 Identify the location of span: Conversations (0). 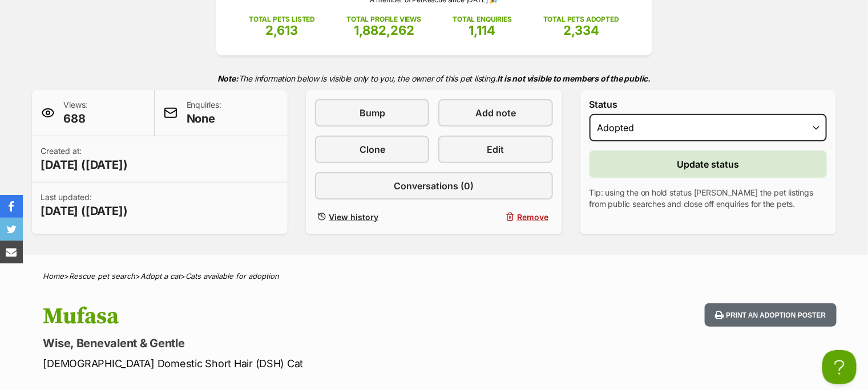
(434, 186).